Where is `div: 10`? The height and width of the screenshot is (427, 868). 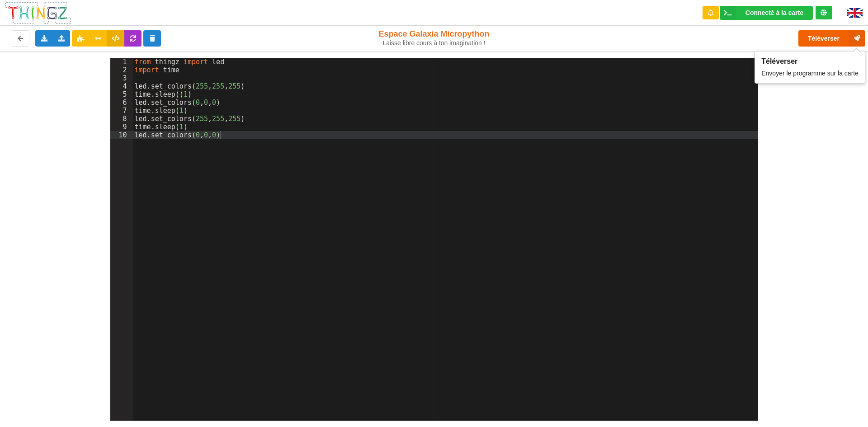 div: 10 is located at coordinates (122, 135).